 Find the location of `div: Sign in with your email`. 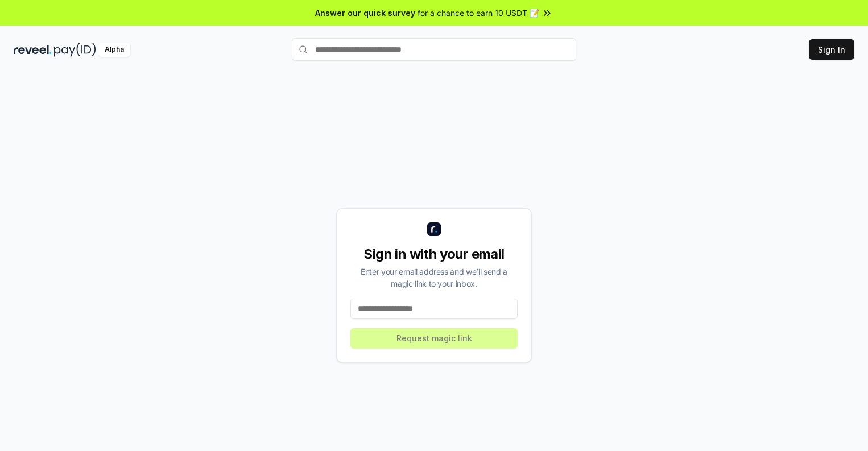

div: Sign in with your email is located at coordinates (434, 254).